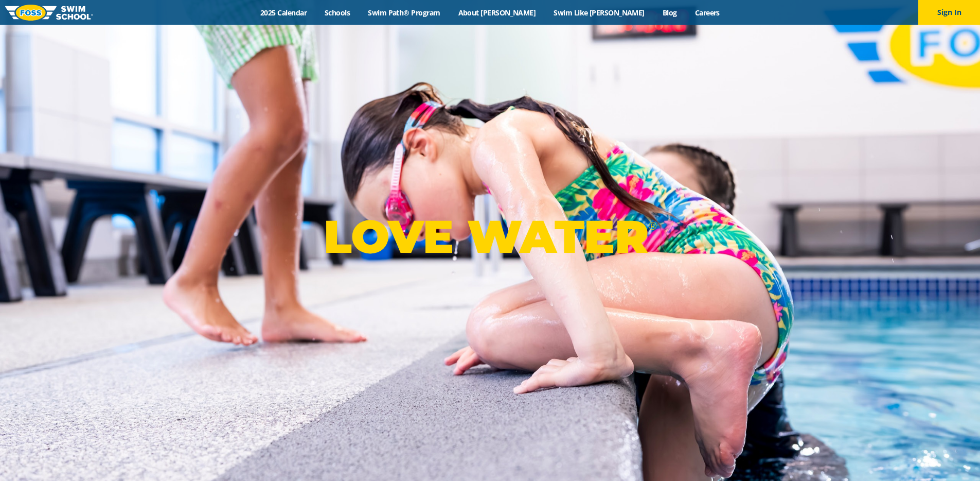  Describe the element at coordinates (49, 12) in the screenshot. I see `img: FOSS Swim School Logo` at that location.